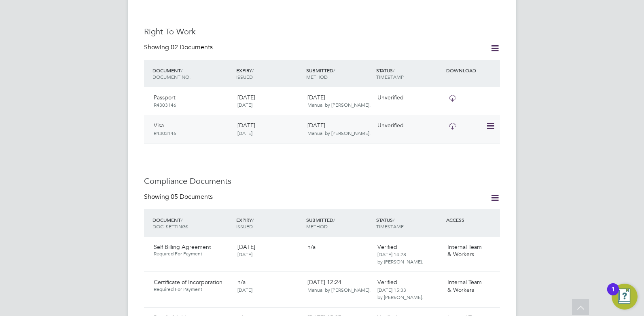  I want to click on div: ACCESS, so click(472, 220).